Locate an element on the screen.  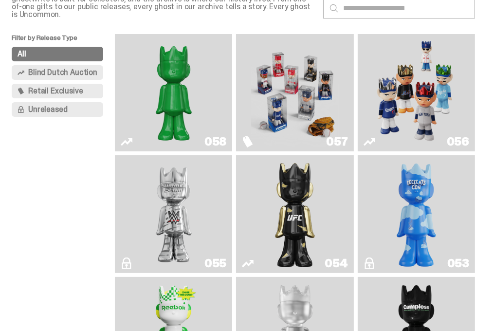
a: Schrödinger's ghost: Sunday Green is located at coordinates (173, 92).